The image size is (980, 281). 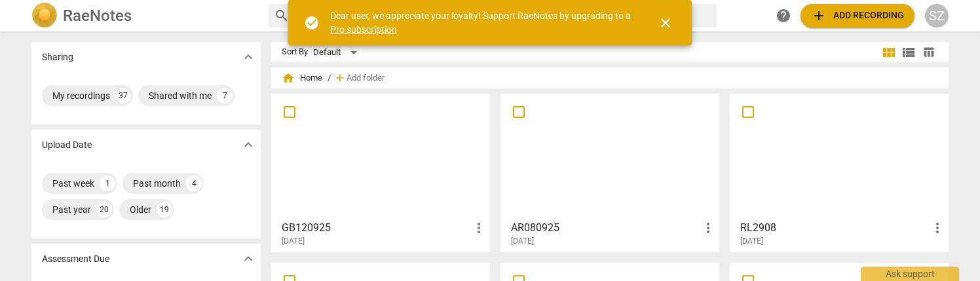 I want to click on div: 20, so click(x=104, y=209).